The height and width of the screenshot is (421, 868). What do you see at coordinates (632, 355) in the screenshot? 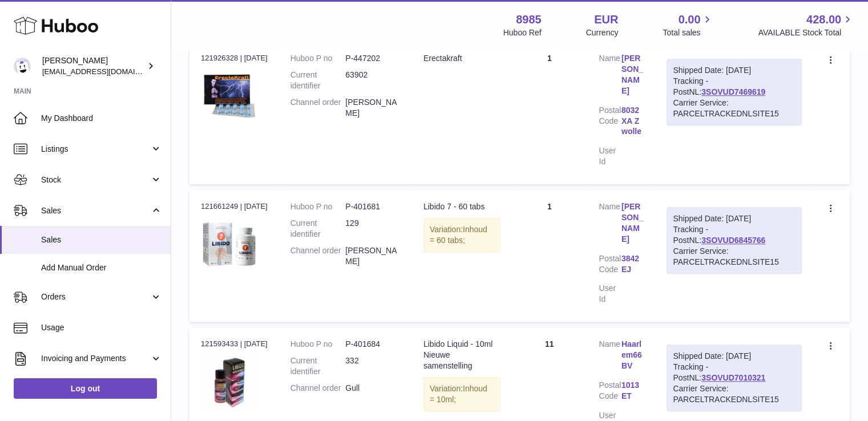
I see `a: Haarlem66 BV` at bounding box center [632, 355].